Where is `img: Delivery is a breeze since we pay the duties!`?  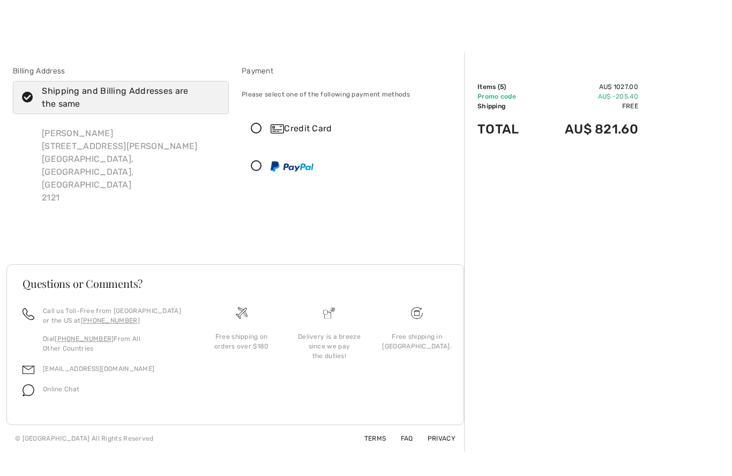 img: Delivery is a breeze since we pay the duties! is located at coordinates (329, 313).